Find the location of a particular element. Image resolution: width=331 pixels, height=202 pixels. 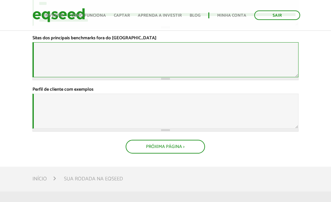

li: Sua rodada na EqSeed is located at coordinates (93, 179).